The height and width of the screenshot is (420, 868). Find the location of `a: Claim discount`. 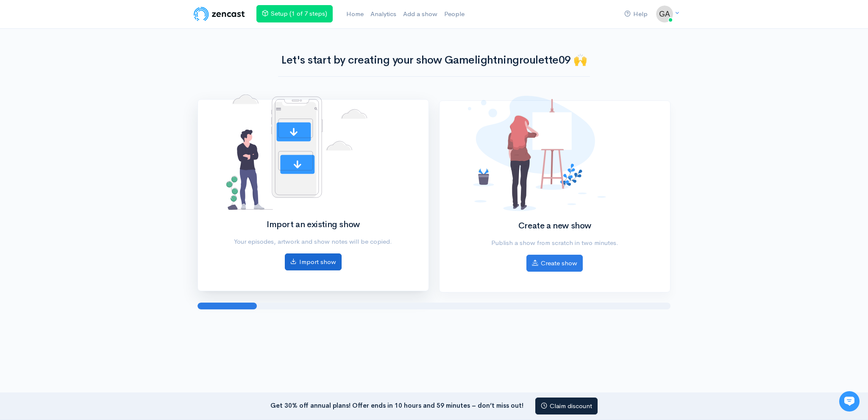

a: Claim discount is located at coordinates (566, 406).